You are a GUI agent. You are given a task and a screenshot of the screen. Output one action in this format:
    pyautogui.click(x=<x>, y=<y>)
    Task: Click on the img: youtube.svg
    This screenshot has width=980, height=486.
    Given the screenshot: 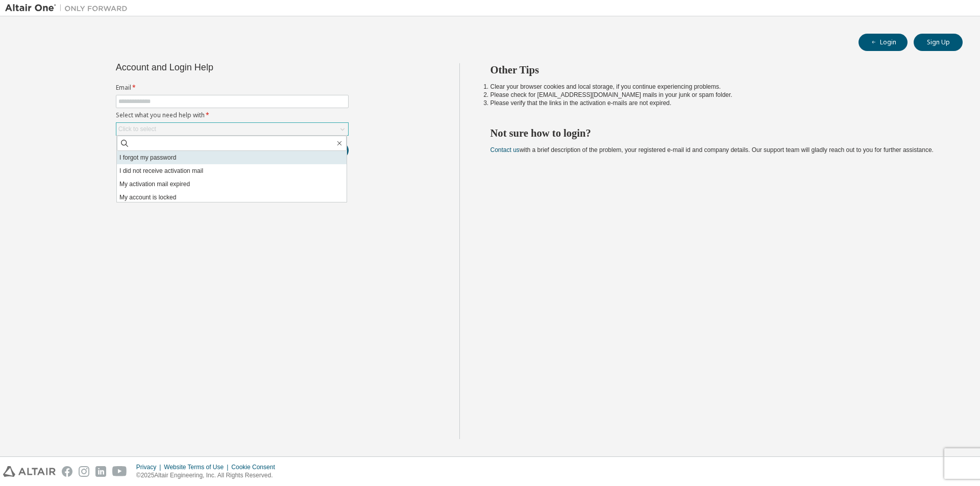 What is the action you would take?
    pyautogui.click(x=119, y=471)
    